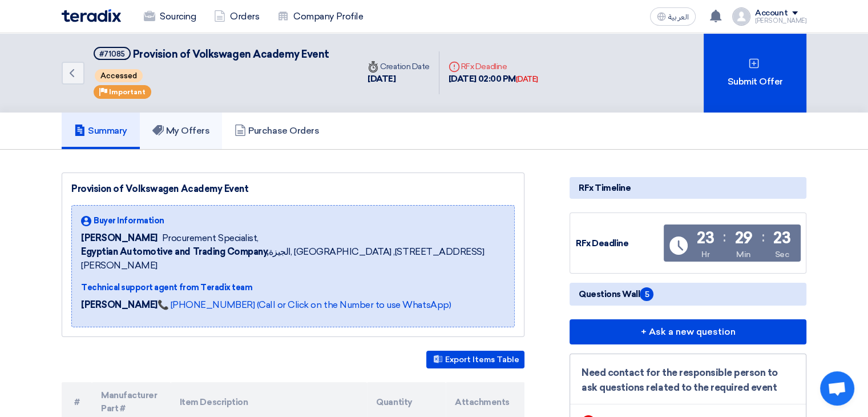 The width and height of the screenshot is (868, 417). What do you see at coordinates (687, 332) in the screenshot?
I see `button: + Ask a new question` at bounding box center [687, 332].